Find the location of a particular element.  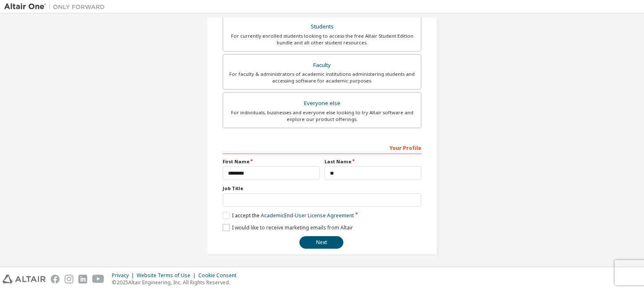

label: I would like to receive marketing emails from Altair is located at coordinates (288, 227).